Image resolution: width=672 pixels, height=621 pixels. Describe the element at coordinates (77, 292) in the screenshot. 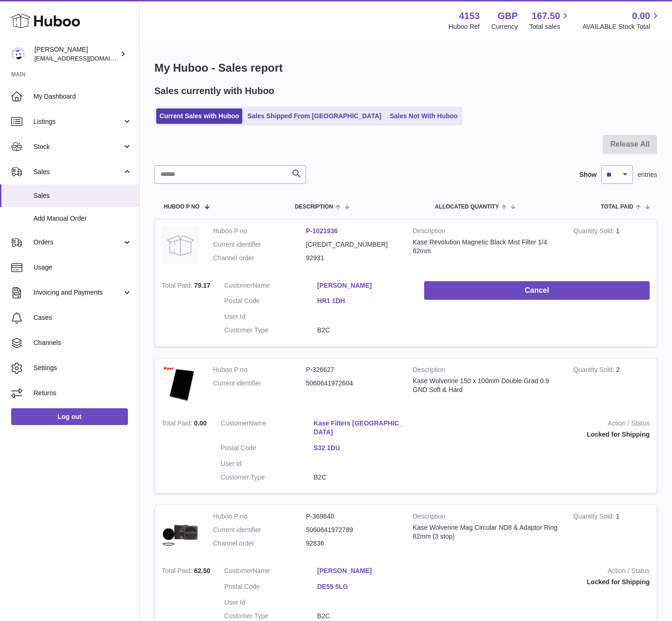

I see `span: Invoicing and Payments` at that location.